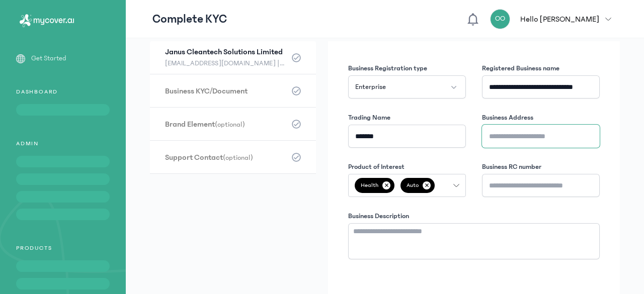  What do you see at coordinates (378, 216) in the screenshot?
I see `label: Business Description` at bounding box center [378, 216].